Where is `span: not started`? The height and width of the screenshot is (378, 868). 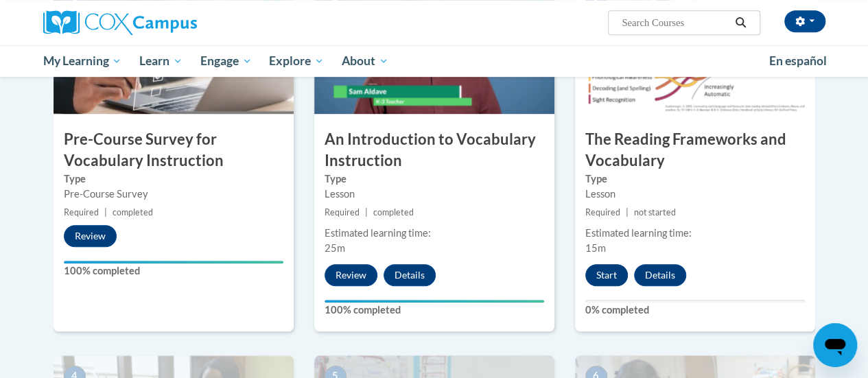
span: not started is located at coordinates (655, 212).